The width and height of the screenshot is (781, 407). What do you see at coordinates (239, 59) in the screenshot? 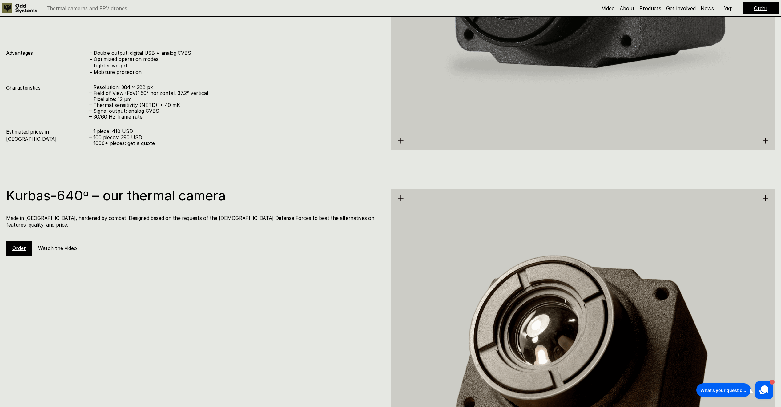
I see `p: Optimized operation modes` at bounding box center [239, 59].